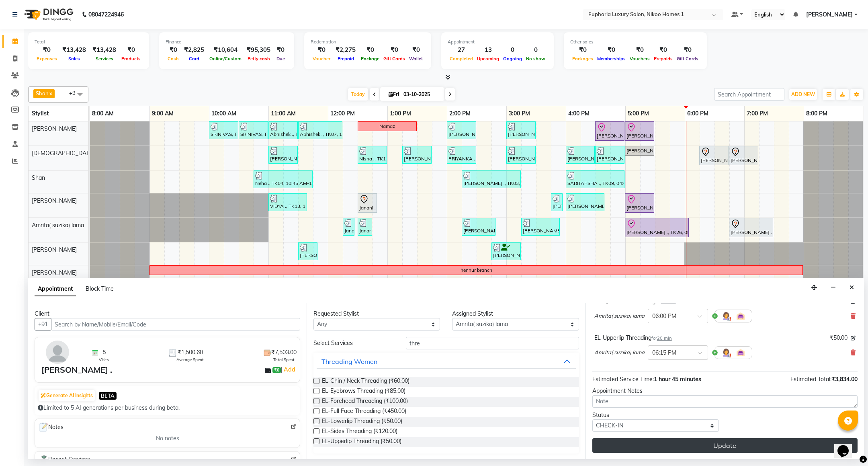 This screenshot has height=466, width=868. Describe the element at coordinates (461, 59) in the screenshot. I see `span: Completed` at that location.